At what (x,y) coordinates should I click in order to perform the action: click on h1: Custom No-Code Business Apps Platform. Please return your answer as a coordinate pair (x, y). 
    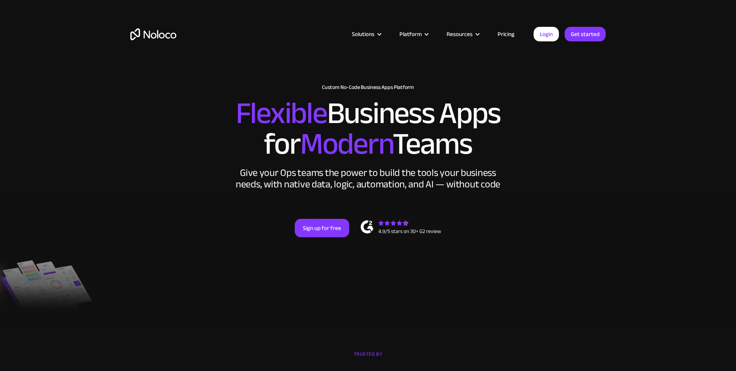
    Looking at the image, I should click on (368, 87).